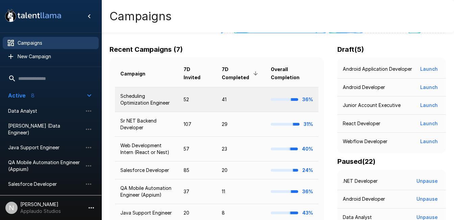 Image resolution: width=454 pixels, height=220 pixels. I want to click on td: 37, so click(198, 191).